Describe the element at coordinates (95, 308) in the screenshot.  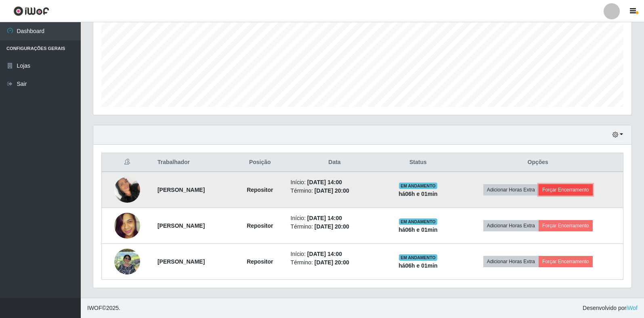
I see `span: IWOF` at that location.